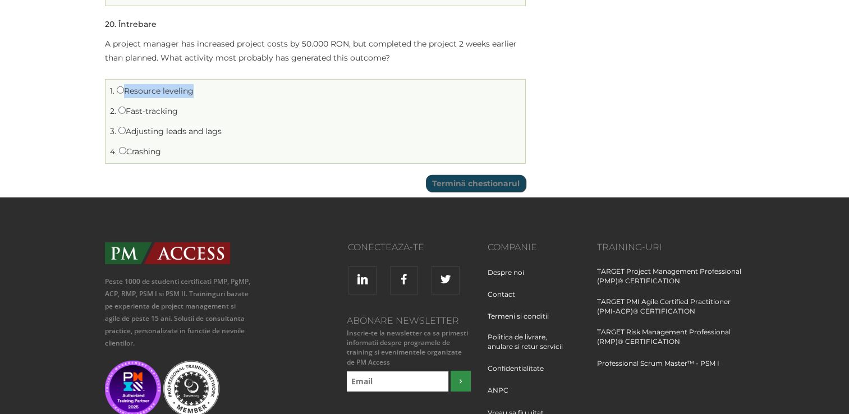 This screenshot has width=849, height=414. Describe the element at coordinates (170, 131) in the screenshot. I see `label: Adjusting leads and lags` at that location.